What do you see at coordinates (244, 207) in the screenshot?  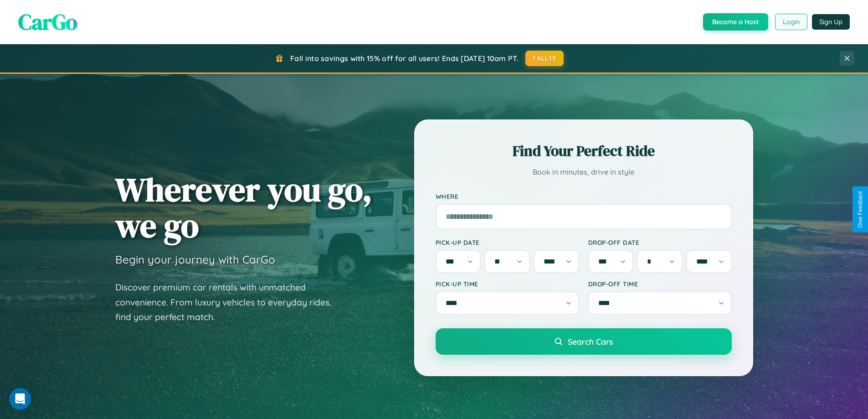 I see `h1: Wherever you go, we go` at bounding box center [244, 207].